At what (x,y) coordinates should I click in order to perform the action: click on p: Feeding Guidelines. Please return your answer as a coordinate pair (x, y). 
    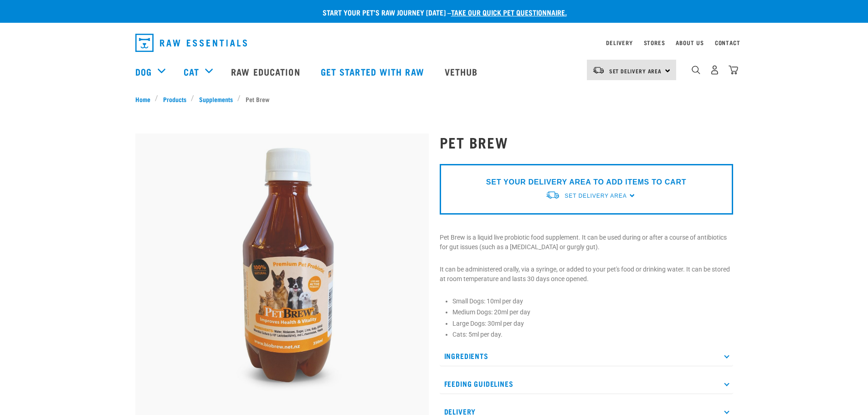
    Looking at the image, I should click on (586, 384).